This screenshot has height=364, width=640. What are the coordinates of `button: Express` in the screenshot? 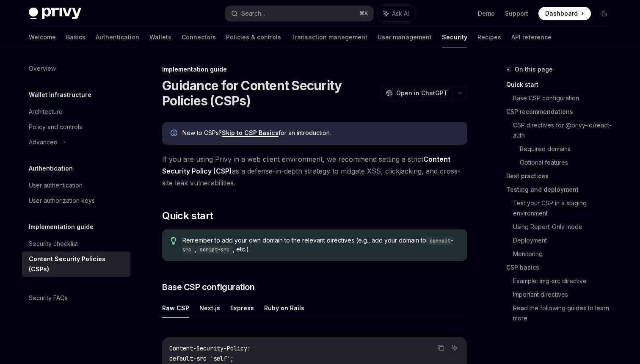 It's located at (242, 308).